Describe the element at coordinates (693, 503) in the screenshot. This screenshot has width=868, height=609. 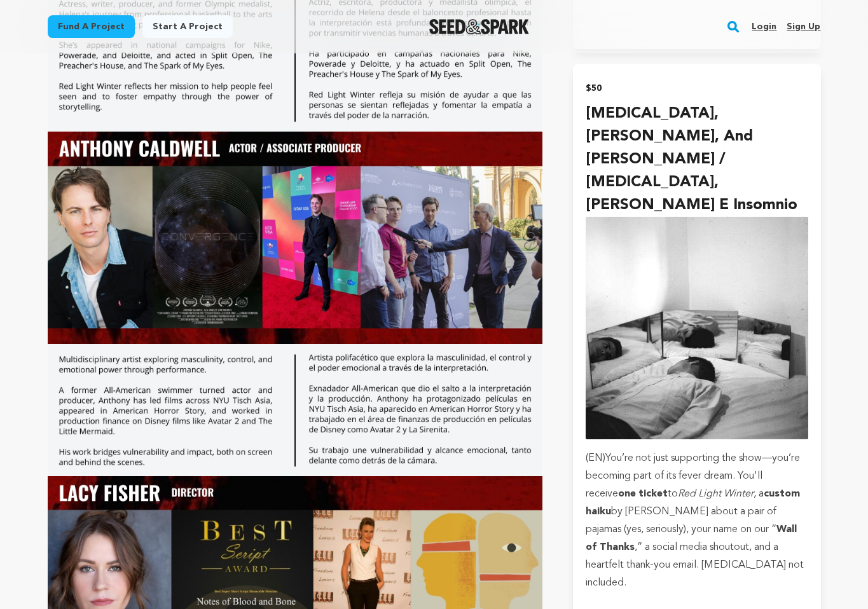
I see `strong: custom haiku` at that location.